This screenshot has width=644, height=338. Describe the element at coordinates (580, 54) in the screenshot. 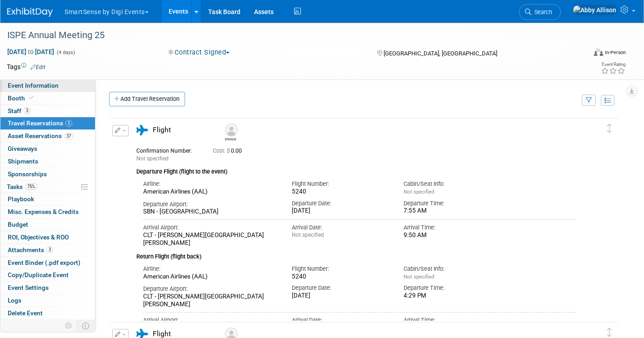

I see `div: Event Format` at that location.